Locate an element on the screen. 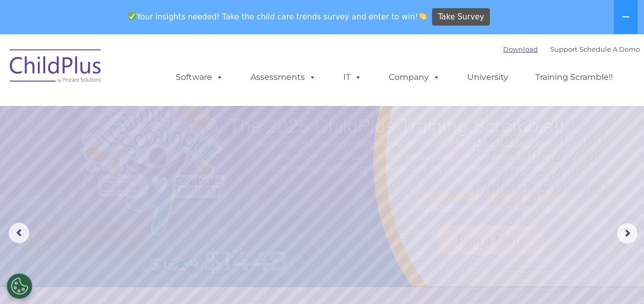 This screenshot has height=304, width=644. span: Take Survey is located at coordinates (461, 17).